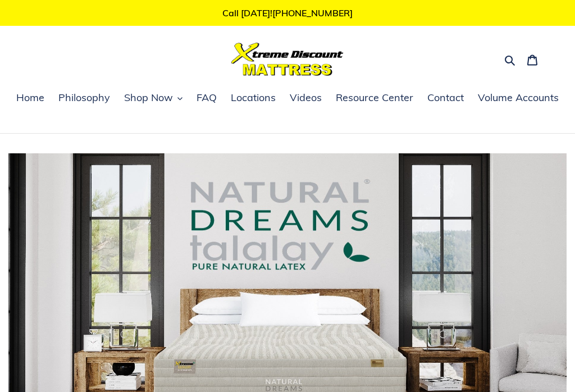 The width and height of the screenshot is (575, 392). Describe the element at coordinates (253, 98) in the screenshot. I see `a: Locations` at that location.